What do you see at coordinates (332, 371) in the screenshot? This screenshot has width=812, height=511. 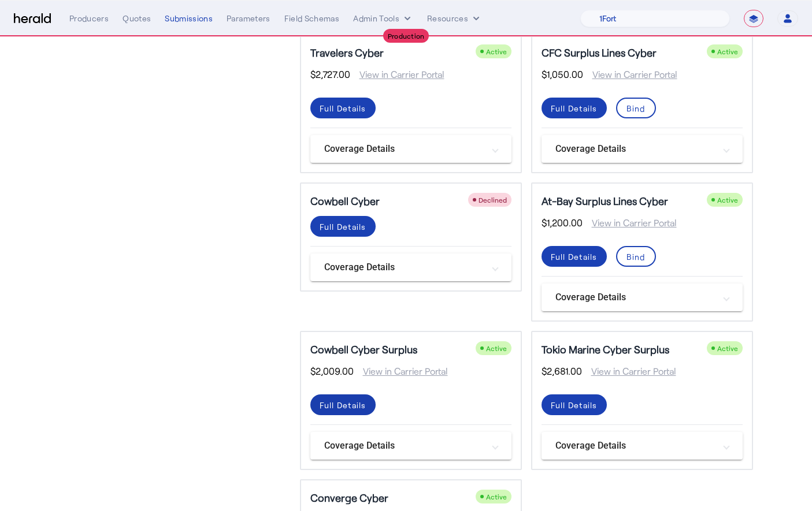 I see `span: $2,009.00` at bounding box center [332, 371].